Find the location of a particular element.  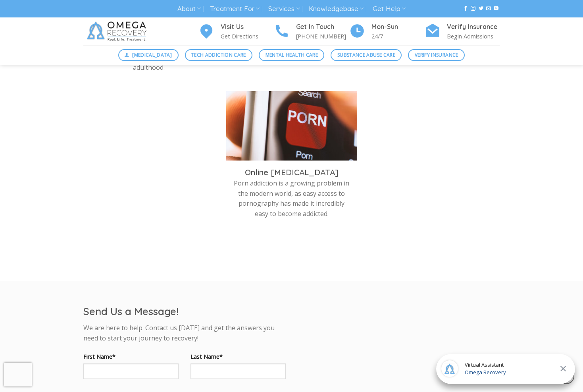

a: Mental Health Care is located at coordinates (291, 55).